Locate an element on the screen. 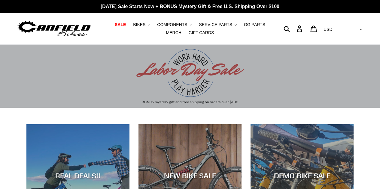 This screenshot has height=189, width=380. div: REAL DEALS!! is located at coordinates (78, 176).